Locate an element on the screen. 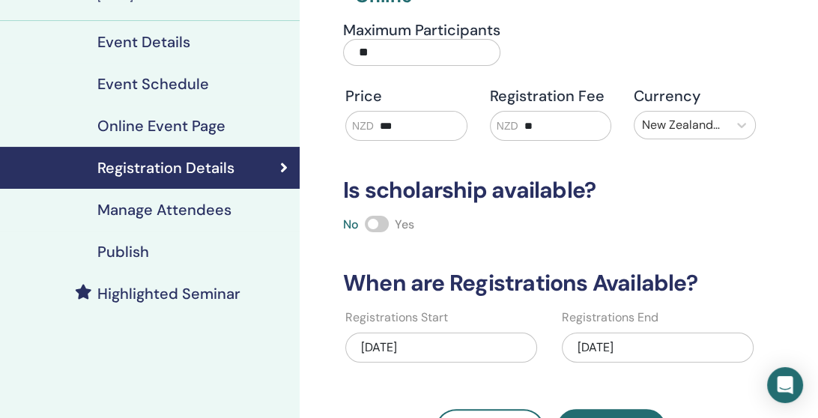  h4: Manage Attendees is located at coordinates (164, 210).